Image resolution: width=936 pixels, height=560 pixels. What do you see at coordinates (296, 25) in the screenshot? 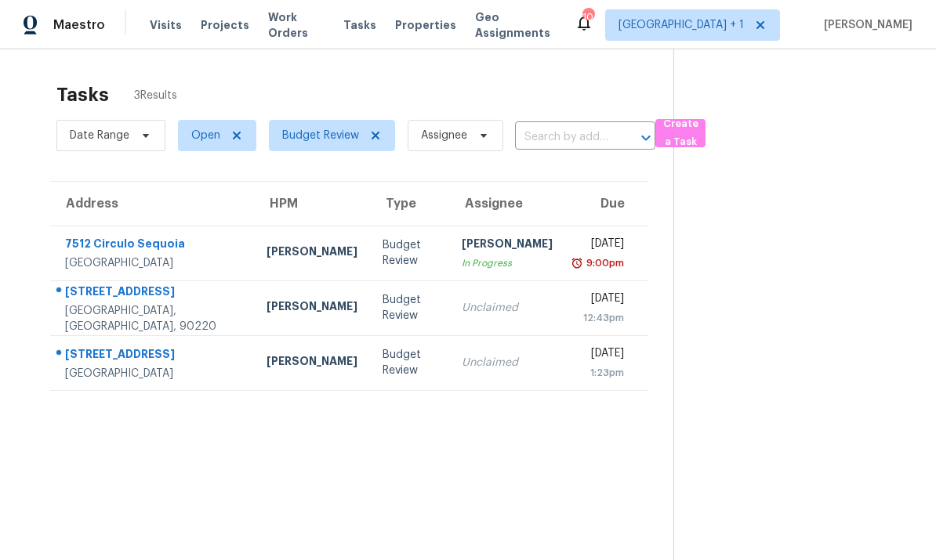
I see `span: Work Orders` at bounding box center [296, 25].